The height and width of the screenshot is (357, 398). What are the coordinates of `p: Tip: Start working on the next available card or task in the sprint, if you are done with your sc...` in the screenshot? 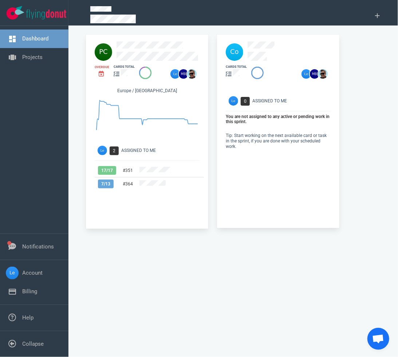 It's located at (278, 141).